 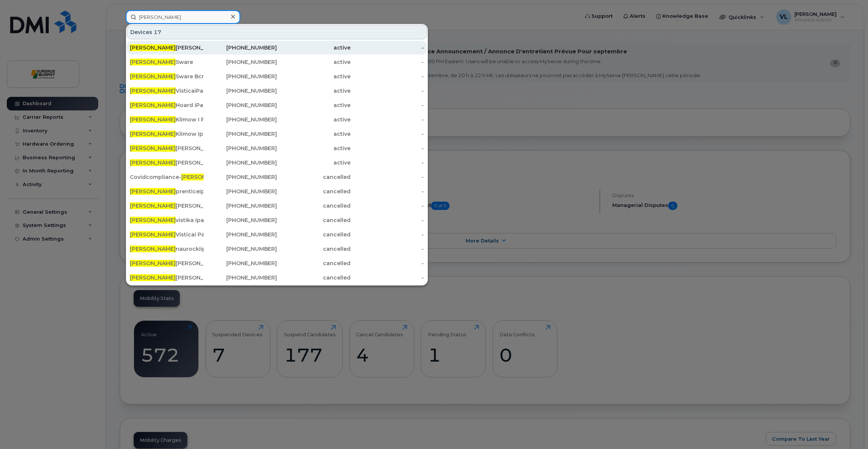 What do you see at coordinates (277, 32) in the screenshot?
I see `div: Devices` at bounding box center [277, 32].